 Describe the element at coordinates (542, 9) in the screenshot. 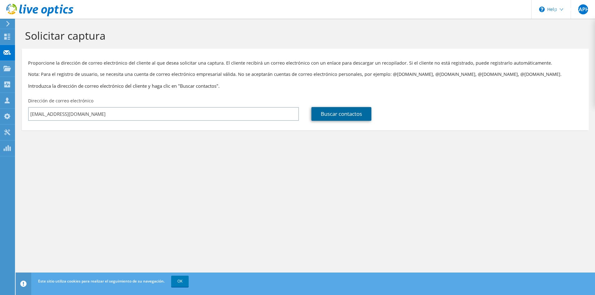

I see `svg: \n` at that location.